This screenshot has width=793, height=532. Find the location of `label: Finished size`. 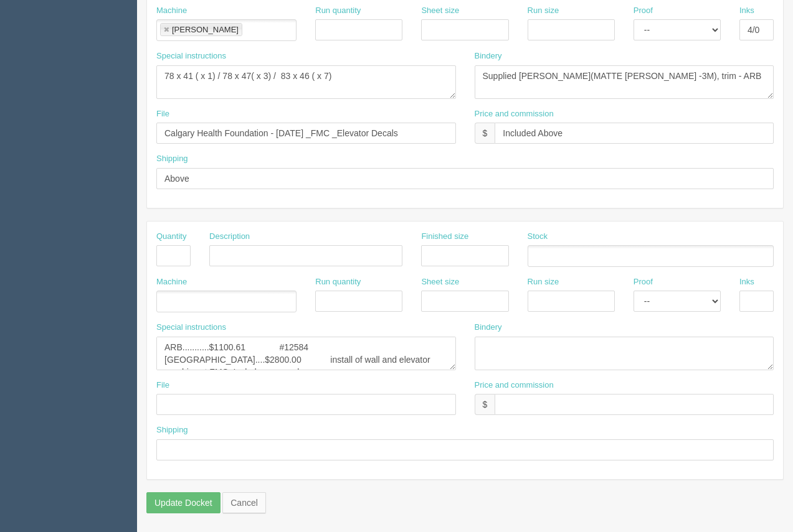

label: Finished size is located at coordinates (445, 236).